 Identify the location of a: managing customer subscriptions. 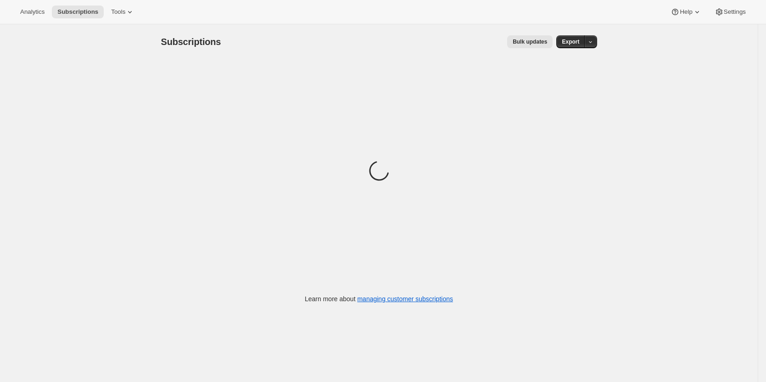
(405, 299).